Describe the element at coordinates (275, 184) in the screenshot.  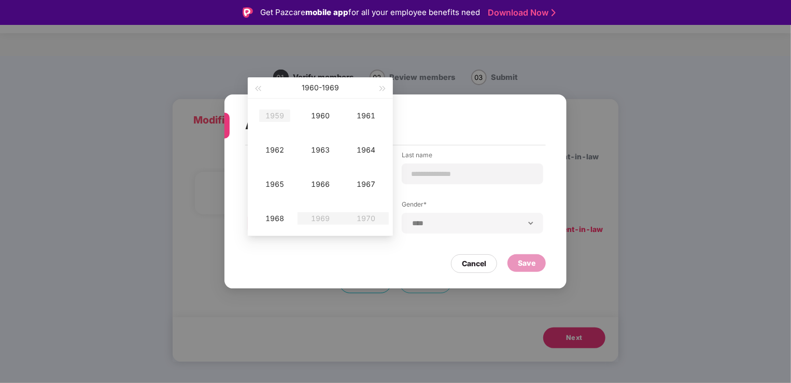
I see `div: 1965` at that location.